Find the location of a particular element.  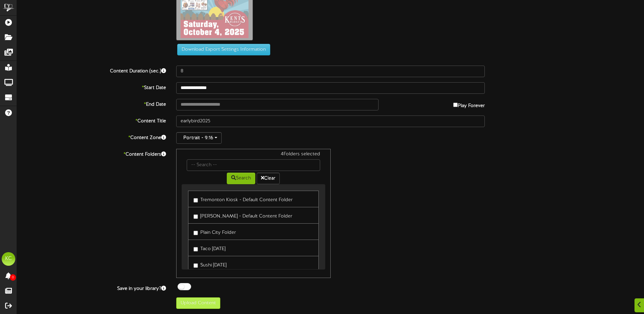

label: Save in your library? is located at coordinates (91, 288).